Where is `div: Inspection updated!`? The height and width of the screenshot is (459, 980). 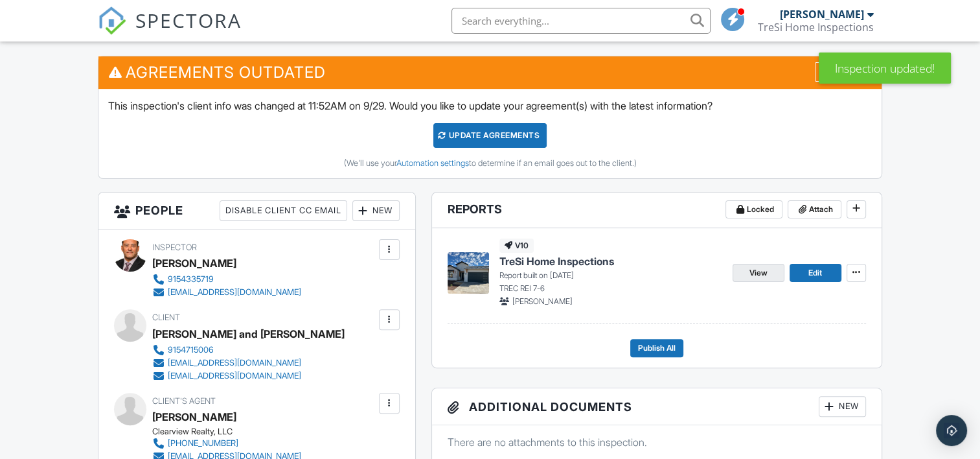 div: Inspection updated! is located at coordinates (885, 68).